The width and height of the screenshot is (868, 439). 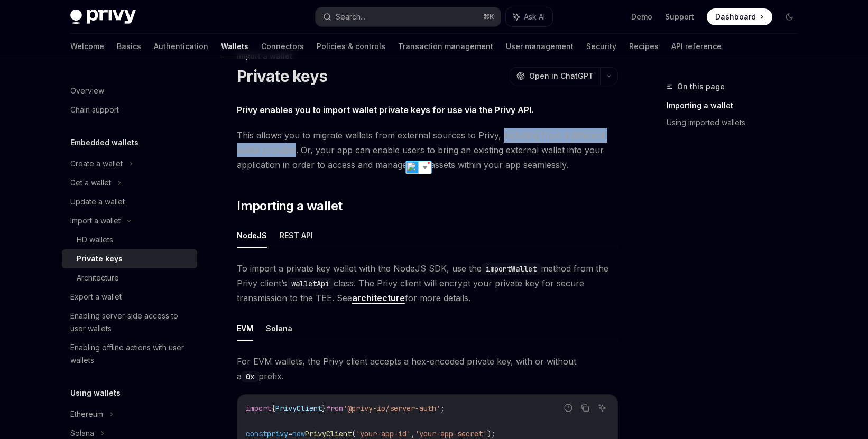 What do you see at coordinates (379, 298) in the screenshot?
I see `a: architecture` at bounding box center [379, 298].